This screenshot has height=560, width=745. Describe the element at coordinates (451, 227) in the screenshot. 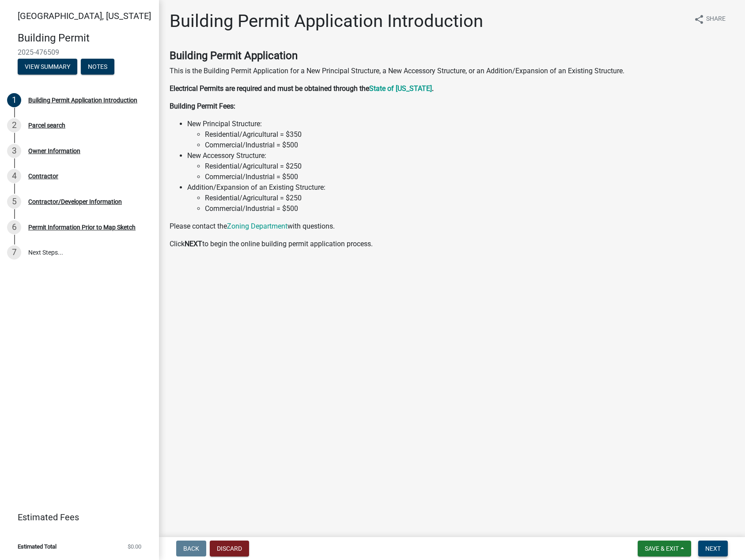

I see `p: Please contact the with questions.` at that location.